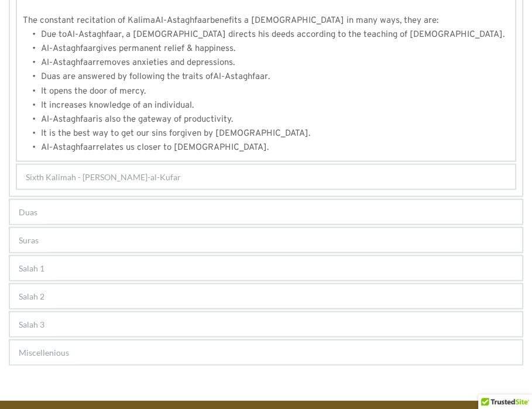 The height and width of the screenshot is (409, 532). What do you see at coordinates (28, 211) in the screenshot?
I see `span: Duas` at bounding box center [28, 211].